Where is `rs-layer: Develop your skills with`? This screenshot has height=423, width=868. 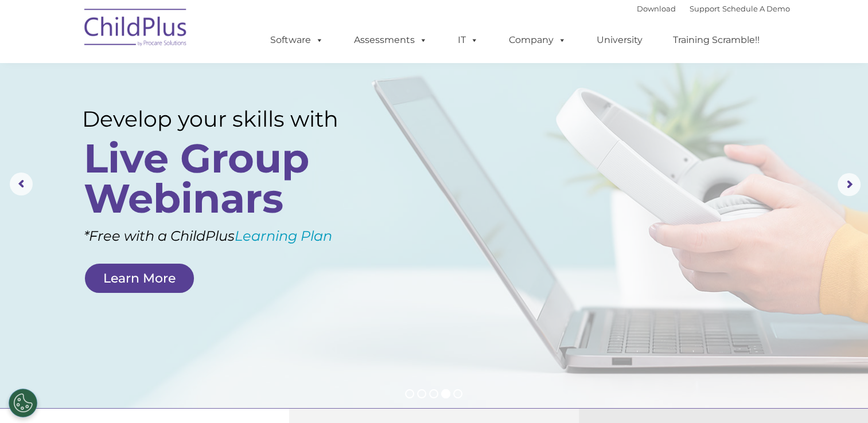
rs-layer: Develop your skills with is located at coordinates (226, 119).